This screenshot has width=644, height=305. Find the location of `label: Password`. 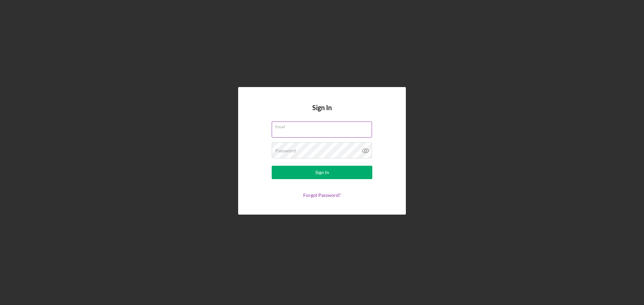

label: Password is located at coordinates (285, 151).